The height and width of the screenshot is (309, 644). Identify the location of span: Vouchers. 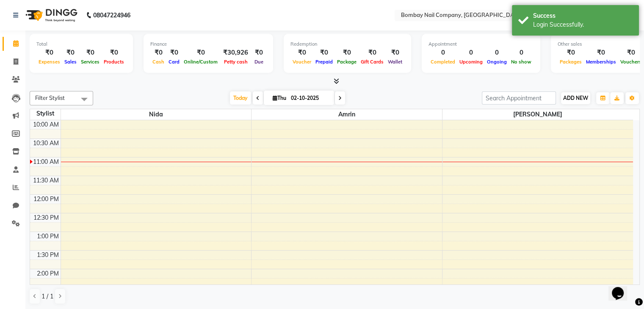
(631, 61).